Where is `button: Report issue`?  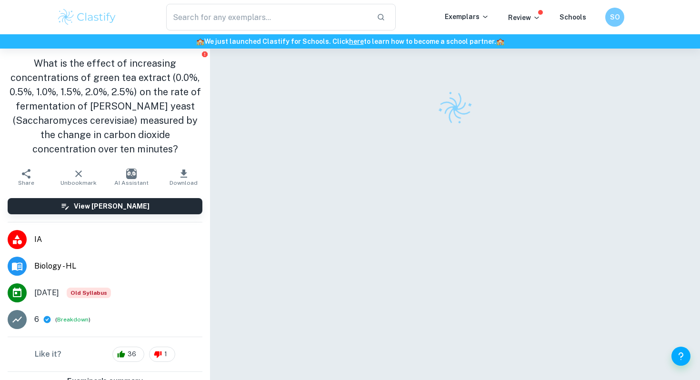 button: Report issue is located at coordinates (204, 54).